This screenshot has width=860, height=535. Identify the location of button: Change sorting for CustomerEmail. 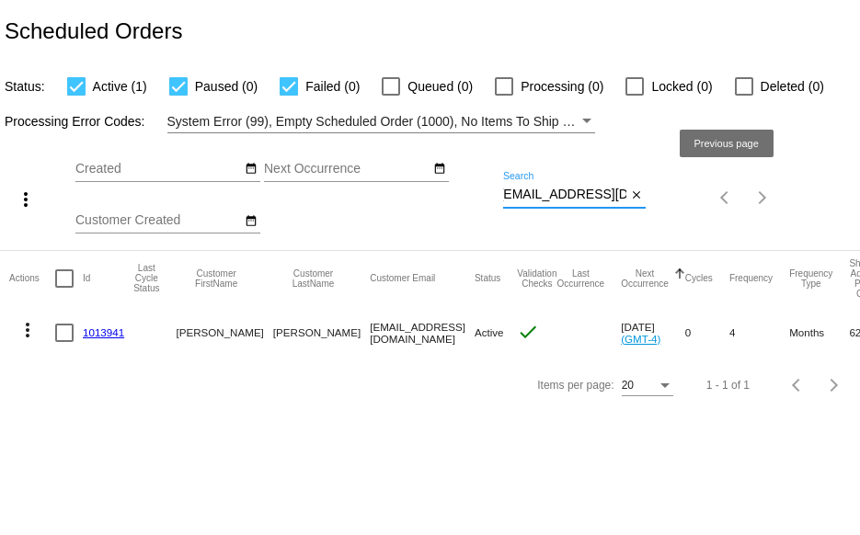
(402, 279).